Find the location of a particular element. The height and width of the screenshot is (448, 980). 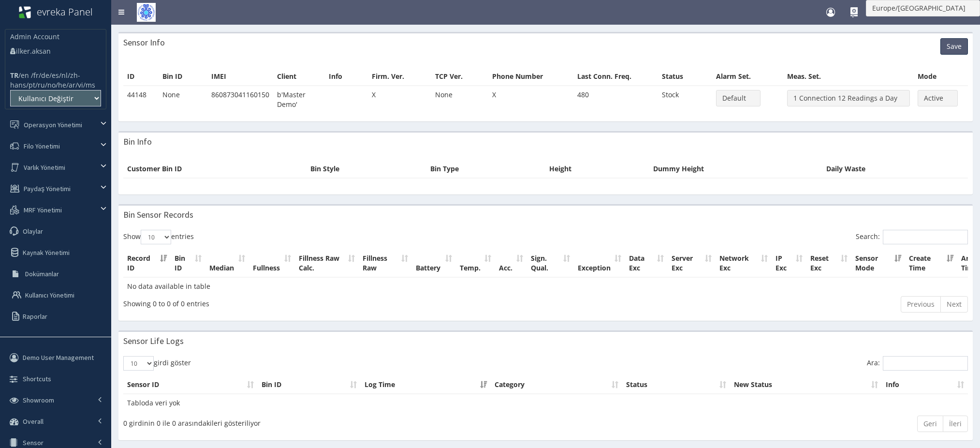

a: ar is located at coordinates (72, 84).